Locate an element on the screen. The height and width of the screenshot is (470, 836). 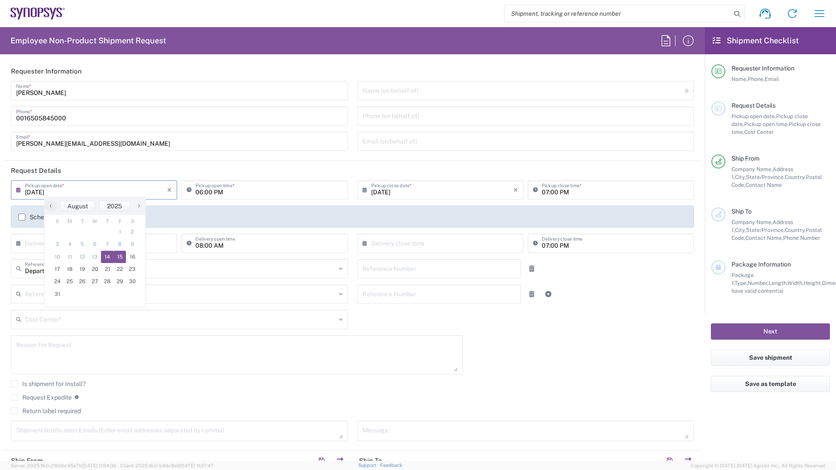
span: Name, is located at coordinates (740, 79).